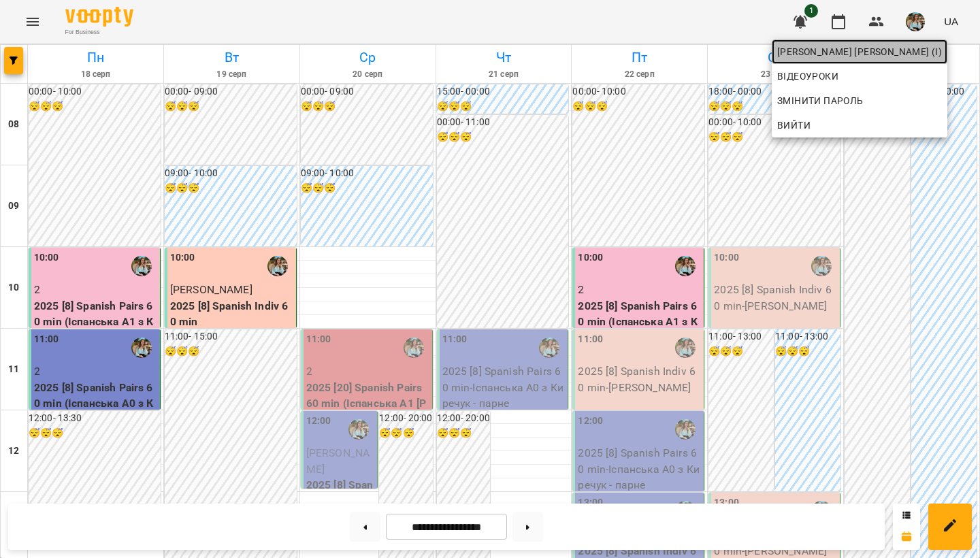 This screenshot has height=558, width=980. What do you see at coordinates (859, 125) in the screenshot?
I see `button: Вийти` at bounding box center [859, 125].